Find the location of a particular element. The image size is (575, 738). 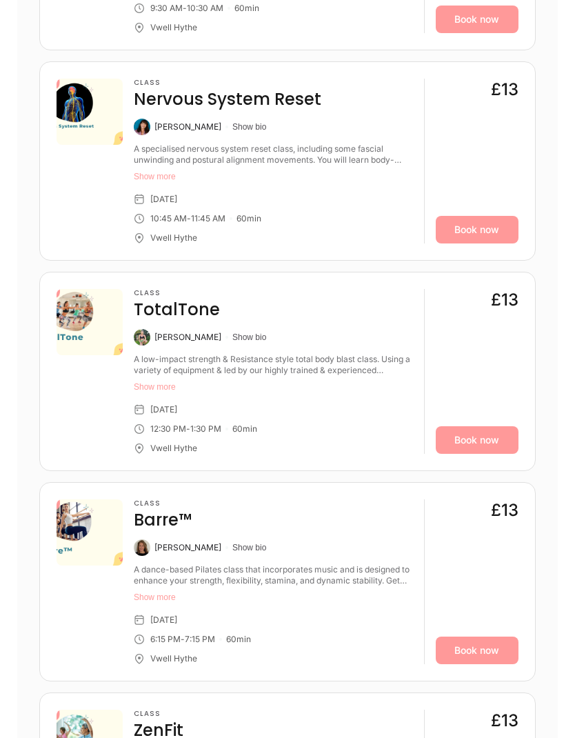

div: 7:15 PM is located at coordinates (200, 639).